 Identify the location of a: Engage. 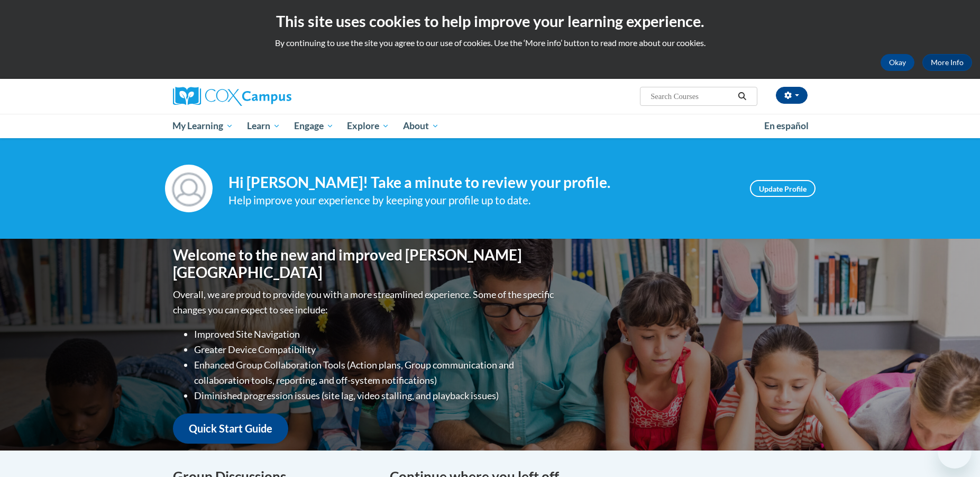
(313, 126).